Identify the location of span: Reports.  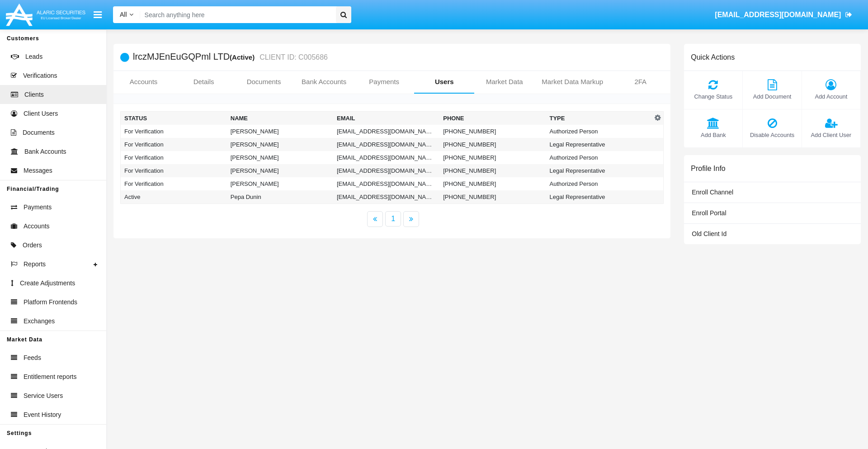
(35, 264).